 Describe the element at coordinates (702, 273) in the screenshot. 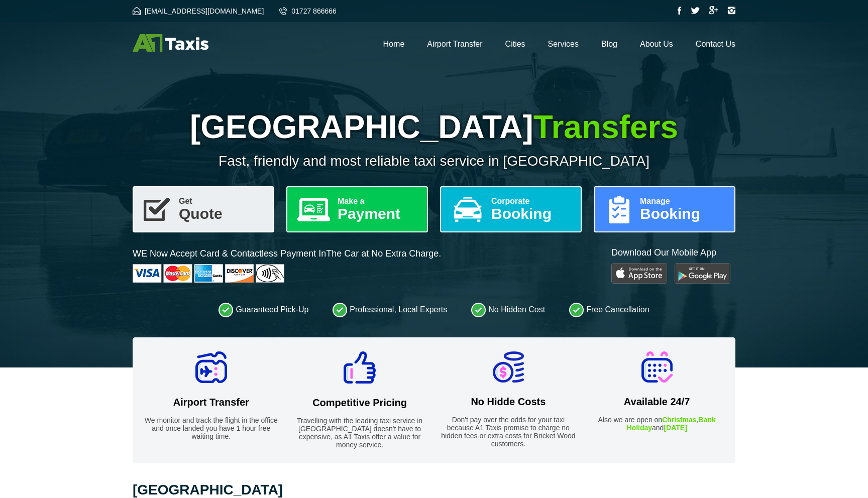

I see `img: Google Play` at that location.